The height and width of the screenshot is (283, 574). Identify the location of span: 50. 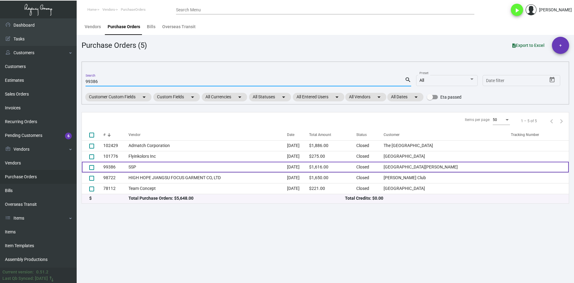
(495, 120).